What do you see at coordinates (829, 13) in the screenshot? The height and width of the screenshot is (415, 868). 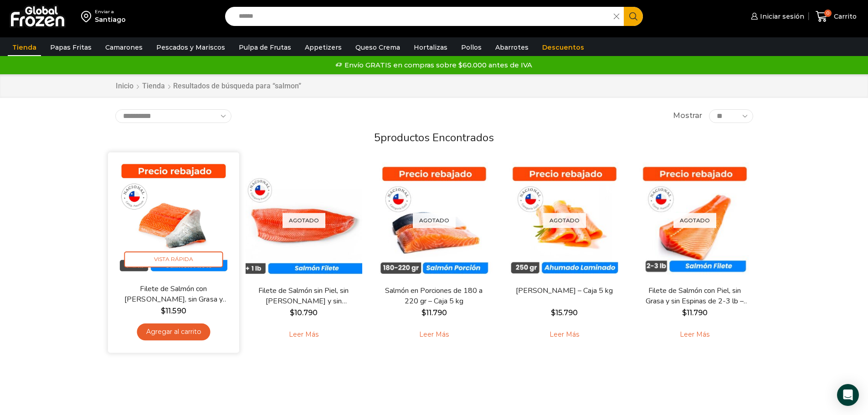 I see `span: 0` at bounding box center [829, 13].